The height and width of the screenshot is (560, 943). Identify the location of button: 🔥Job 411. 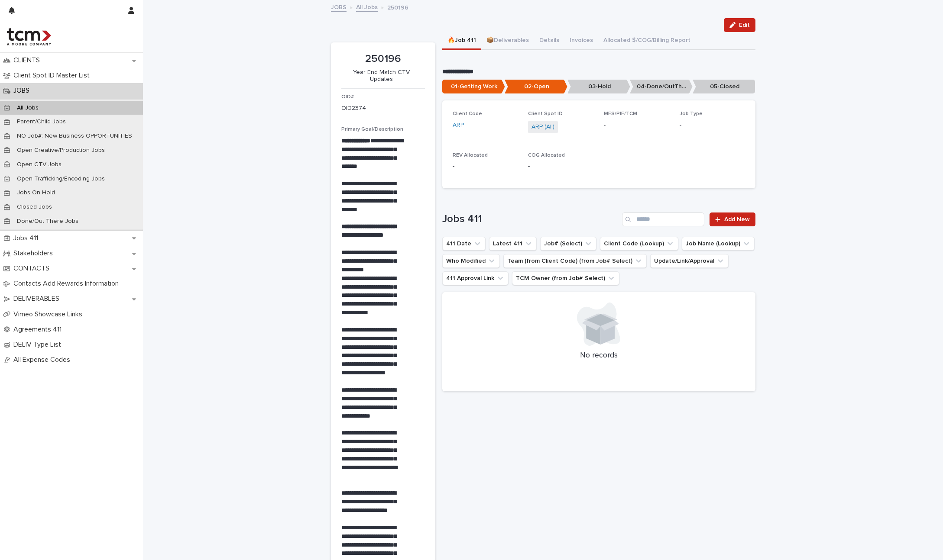
(462, 41).